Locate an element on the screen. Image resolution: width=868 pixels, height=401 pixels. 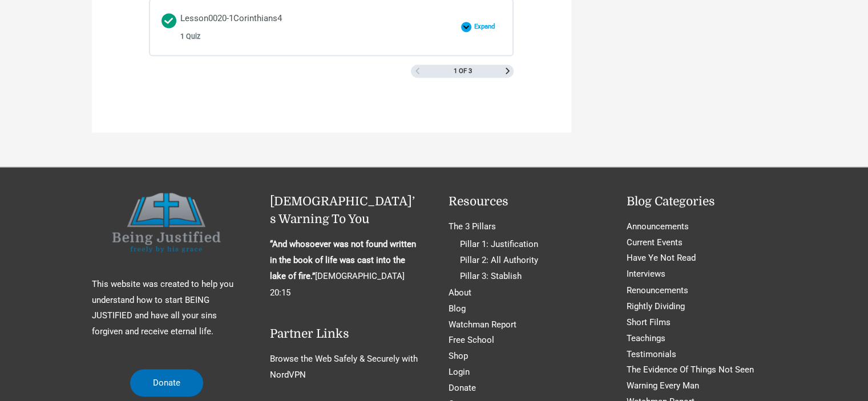
a: About is located at coordinates (460, 293).